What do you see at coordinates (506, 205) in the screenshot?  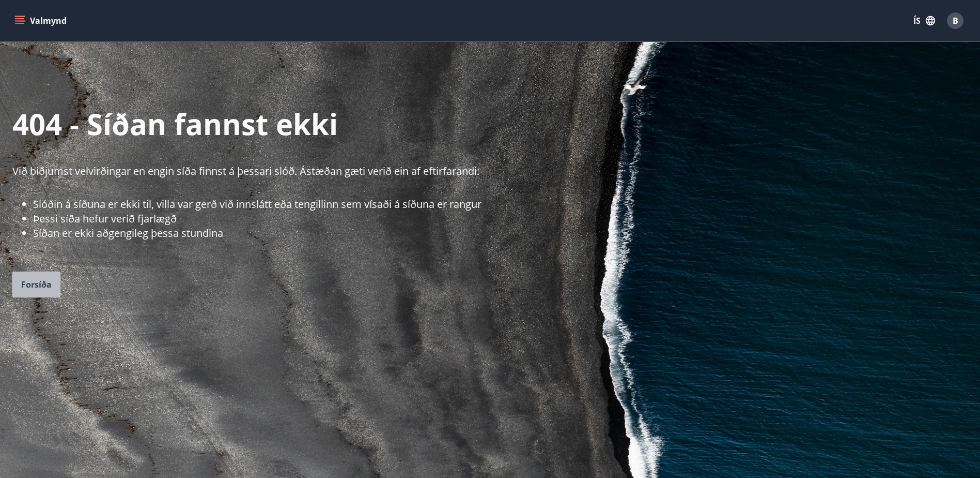 I see `li: Slóðin á síðuna er ekki til, villa var gerð við innslátt eða tengillinn sem vísaði á síðuna er ra...` at bounding box center [506, 205].